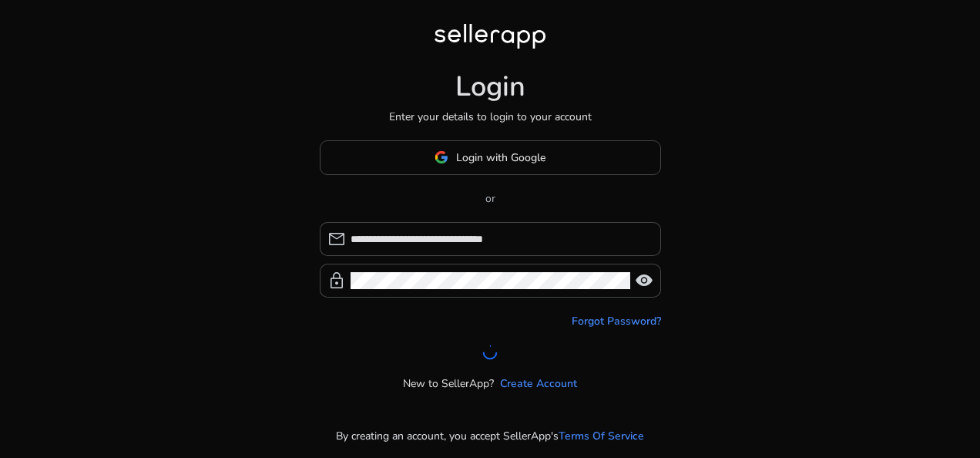 The width and height of the screenshot is (980, 458). I want to click on p: Enter your details to login to your account, so click(490, 116).